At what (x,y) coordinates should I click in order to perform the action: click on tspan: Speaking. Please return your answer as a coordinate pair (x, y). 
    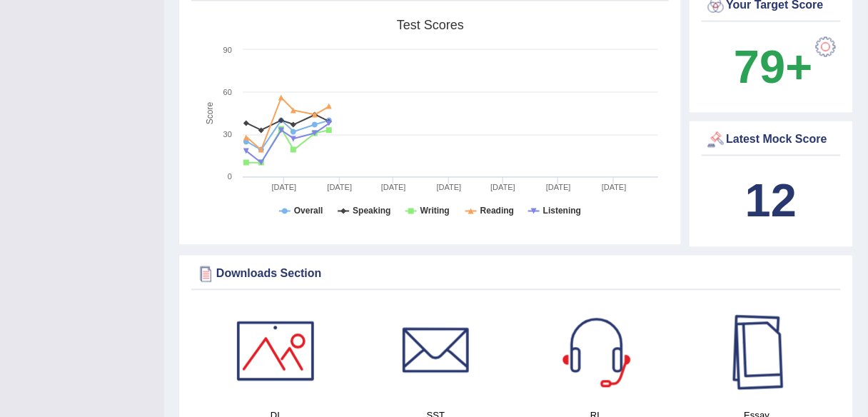
    Looking at the image, I should click on (371, 211).